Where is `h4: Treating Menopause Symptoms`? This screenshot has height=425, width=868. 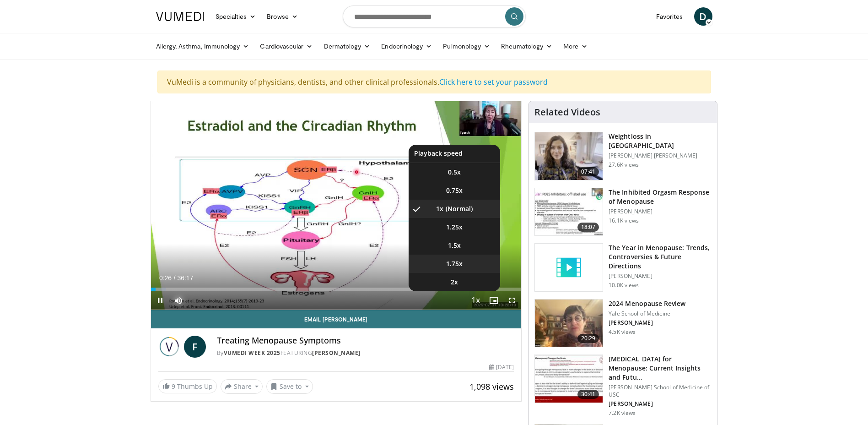 h4: Treating Menopause Symptoms is located at coordinates (365, 341).